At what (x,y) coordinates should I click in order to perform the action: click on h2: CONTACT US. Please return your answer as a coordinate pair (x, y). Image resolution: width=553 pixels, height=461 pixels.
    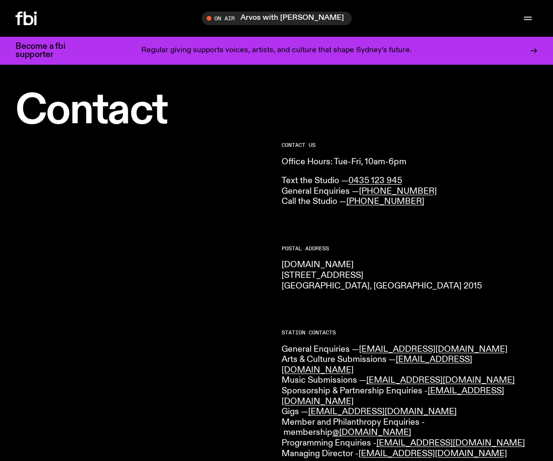
    Looking at the image, I should click on (410, 145).